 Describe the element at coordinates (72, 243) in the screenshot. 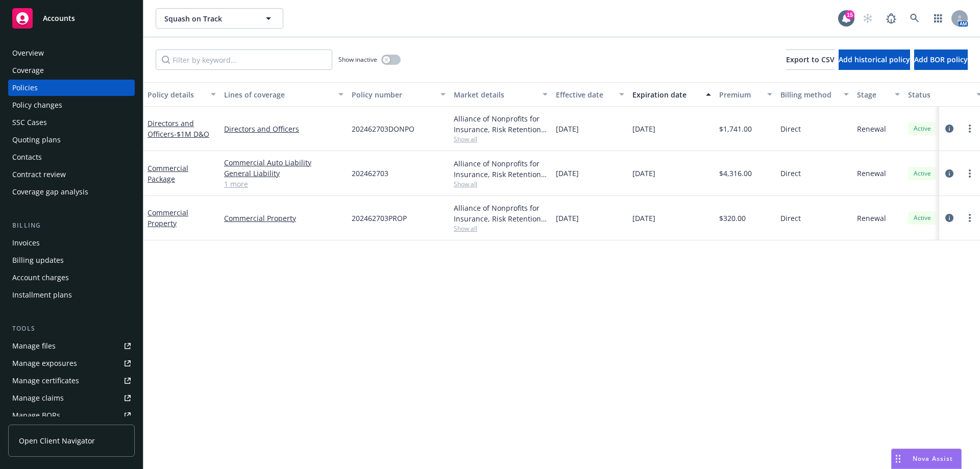

I see `a: Invoices` at that location.